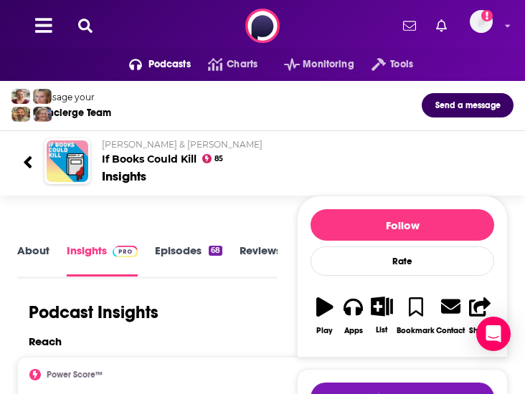  Describe the element at coordinates (450, 315) in the screenshot. I see `a: Contact` at that location.